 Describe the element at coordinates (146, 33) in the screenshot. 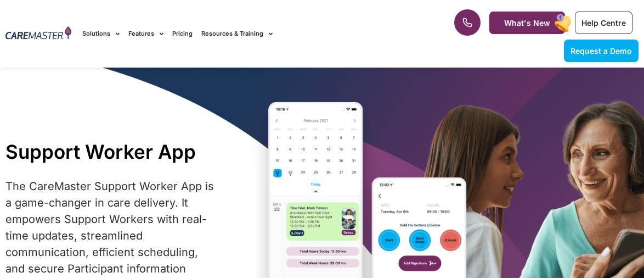

I see `a: Features` at that location.